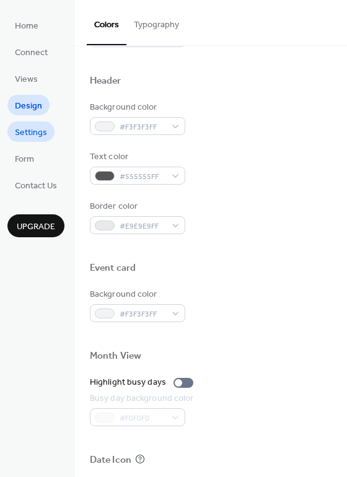  I want to click on span: #FE1700FF, so click(142, 39).